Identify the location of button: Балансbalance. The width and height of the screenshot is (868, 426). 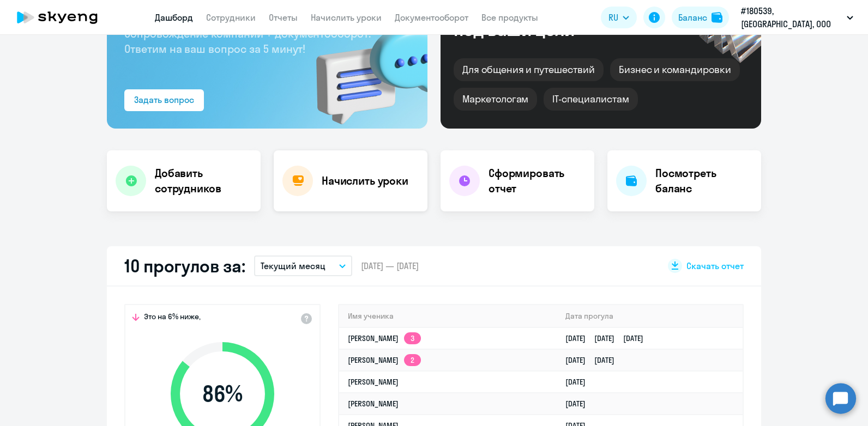
(700, 17).